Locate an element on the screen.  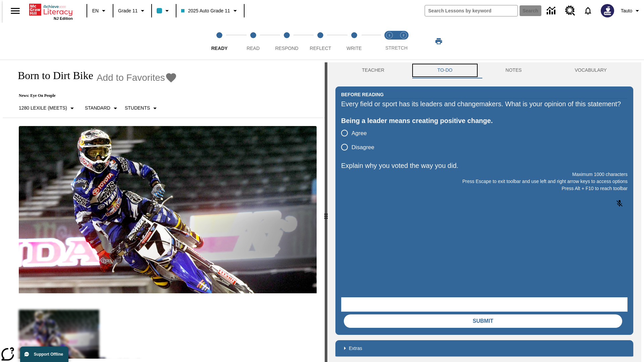
button: Print is located at coordinates (439, 41).